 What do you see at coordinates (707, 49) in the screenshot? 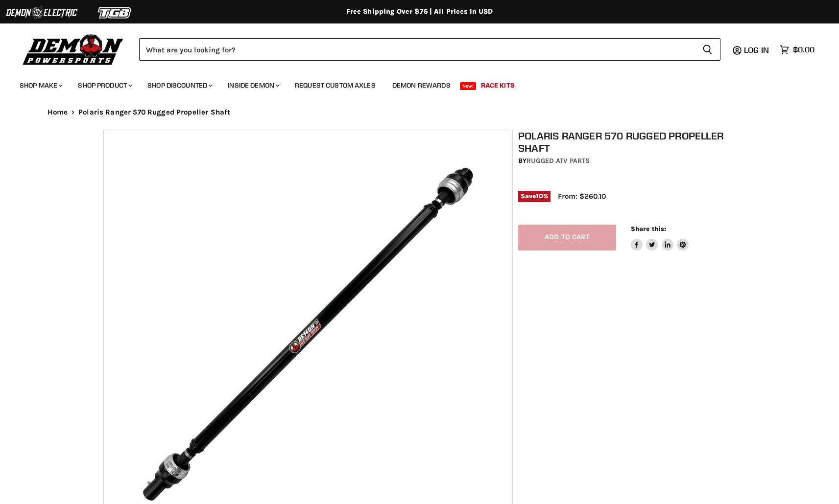
I see `button: Search` at bounding box center [707, 49].